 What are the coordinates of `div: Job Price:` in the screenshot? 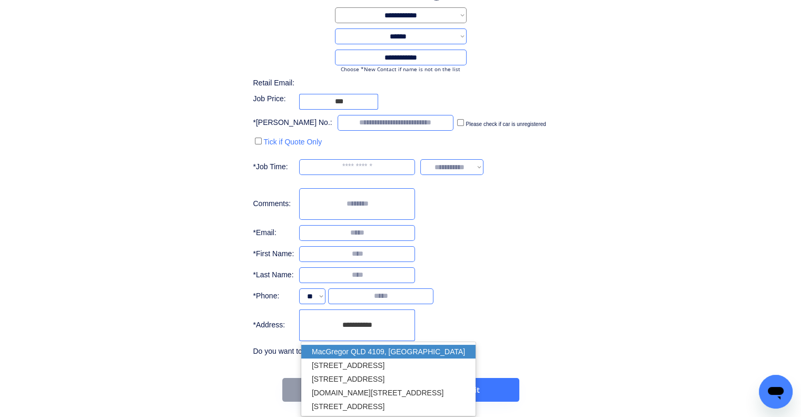 It's located at (273, 99).